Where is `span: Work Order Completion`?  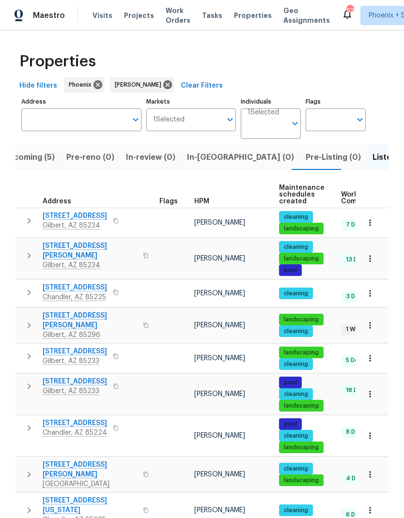 span: Work Order Completion is located at coordinates (371, 198).